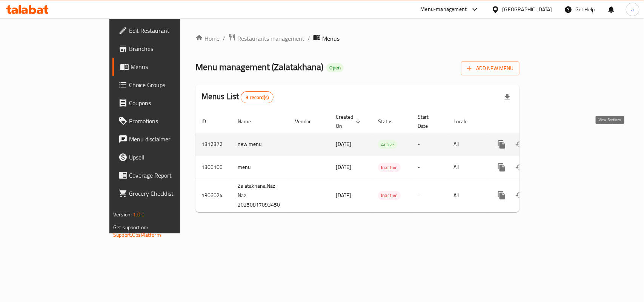  Describe the element at coordinates (209, 121) in the screenshot. I see `span: ID` at that location.